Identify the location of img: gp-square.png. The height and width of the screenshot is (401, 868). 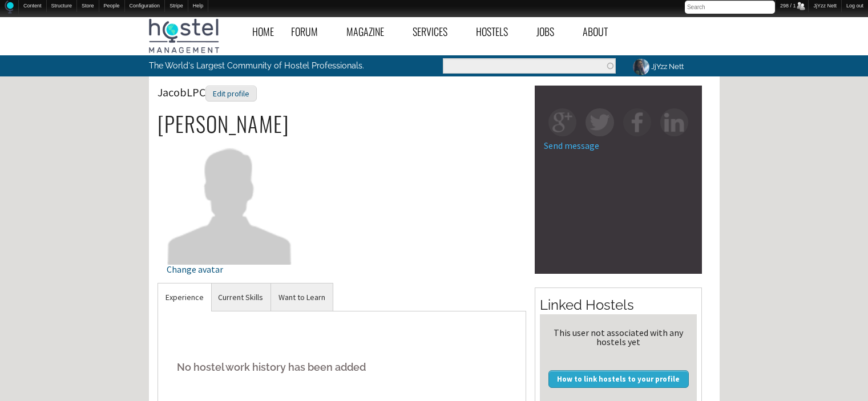
(562, 122).